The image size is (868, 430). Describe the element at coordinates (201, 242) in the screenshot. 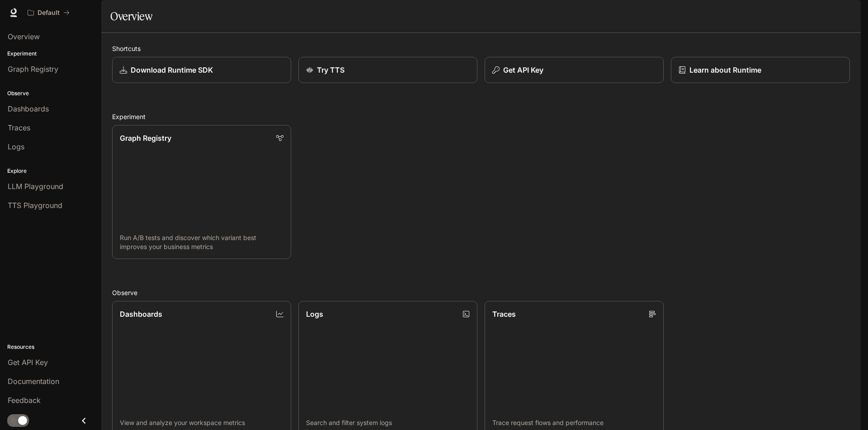

I see `p: Run A/B tests and discover which variant best improves your business metrics` at that location.